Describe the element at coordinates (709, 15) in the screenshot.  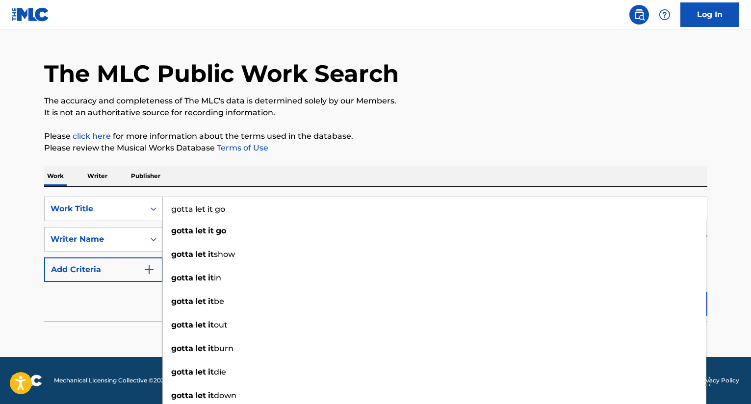
I see `a: Log In` at that location.